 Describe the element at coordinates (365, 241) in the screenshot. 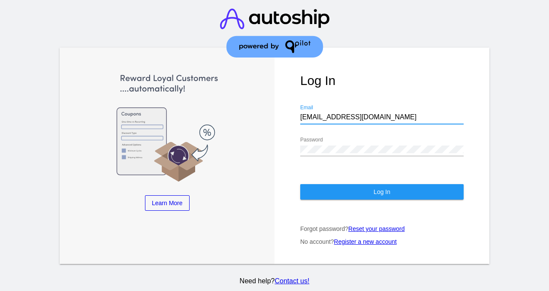

I see `a: Register a new account` at that location.